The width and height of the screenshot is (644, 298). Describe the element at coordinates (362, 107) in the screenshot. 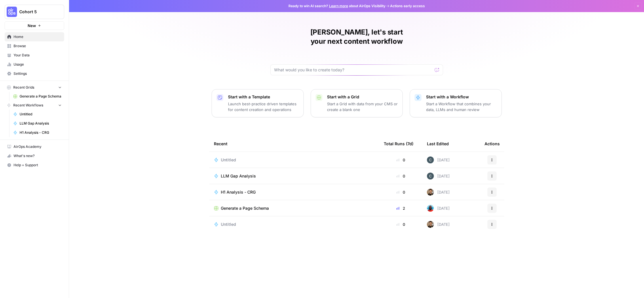

I see `p: Start a Grid with data from your CMS or create a blank one` at that location.